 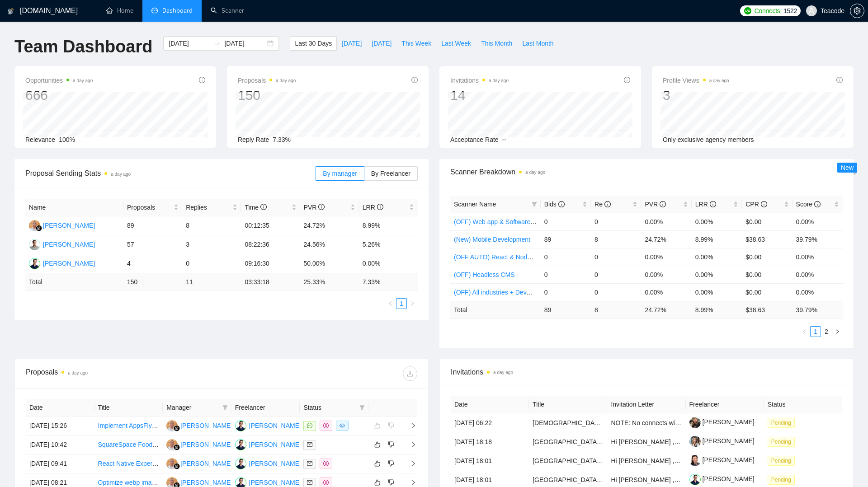 What do you see at coordinates (282, 139) in the screenshot?
I see `span: 7.33%` at bounding box center [282, 139].